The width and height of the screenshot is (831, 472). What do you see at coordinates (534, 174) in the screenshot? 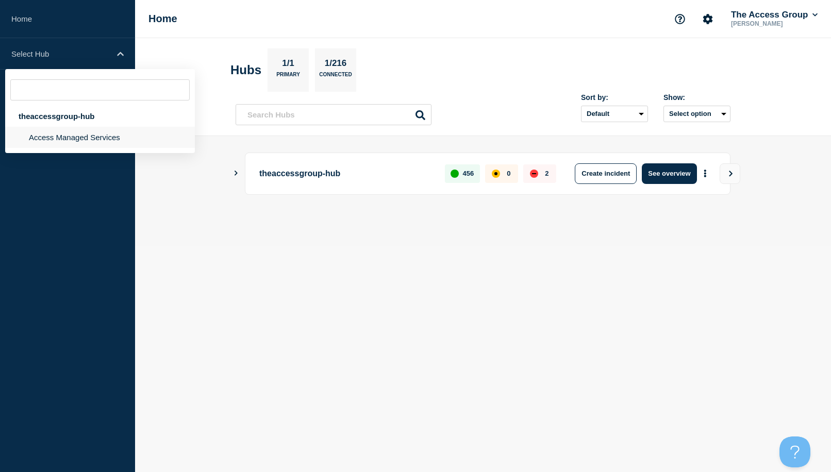
I see `div: down` at bounding box center [534, 174].